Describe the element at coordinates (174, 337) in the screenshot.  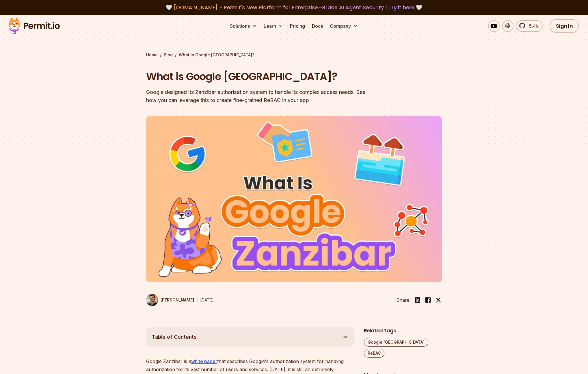
I see `span: Table of Contents` at that location.